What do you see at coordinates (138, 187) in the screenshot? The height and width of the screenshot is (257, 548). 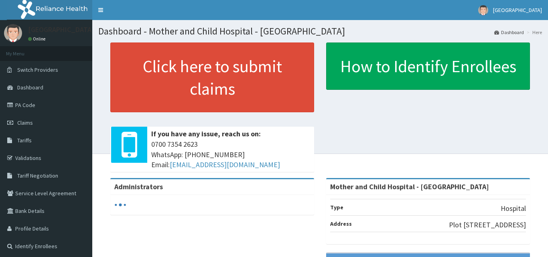 I see `b: Administrators` at bounding box center [138, 187].